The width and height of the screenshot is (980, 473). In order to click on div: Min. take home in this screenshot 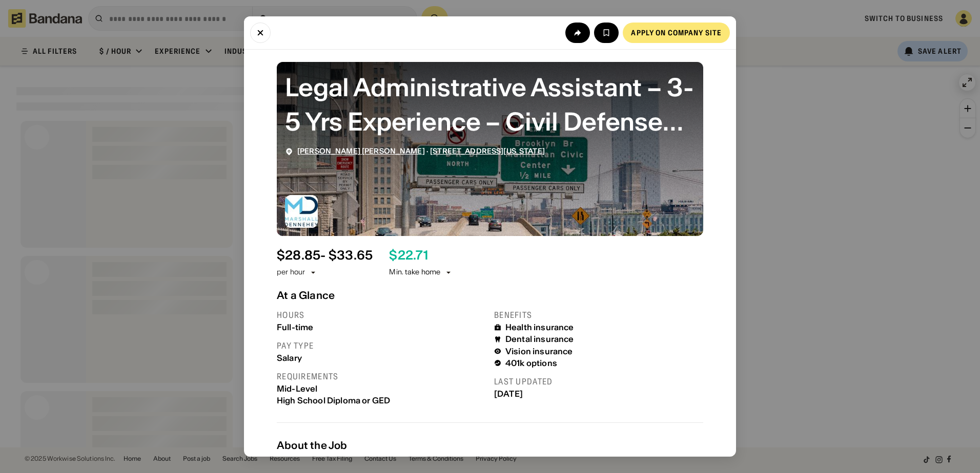, I will do `click(421, 272)`.